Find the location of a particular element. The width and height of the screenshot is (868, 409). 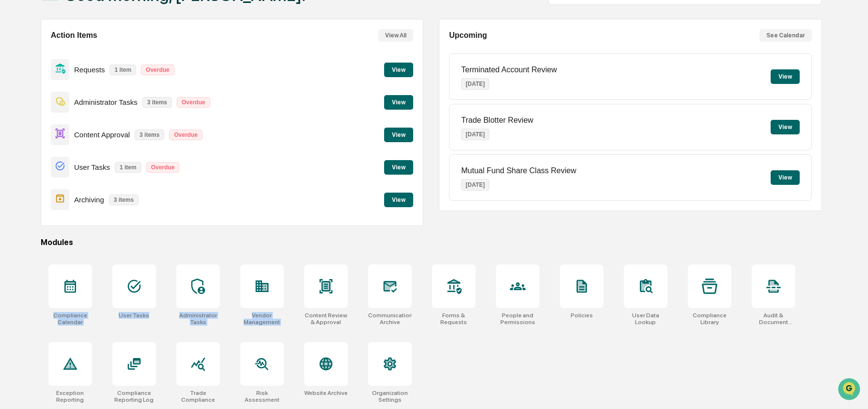

a: 🗄️Attestations is located at coordinates (95, 127).